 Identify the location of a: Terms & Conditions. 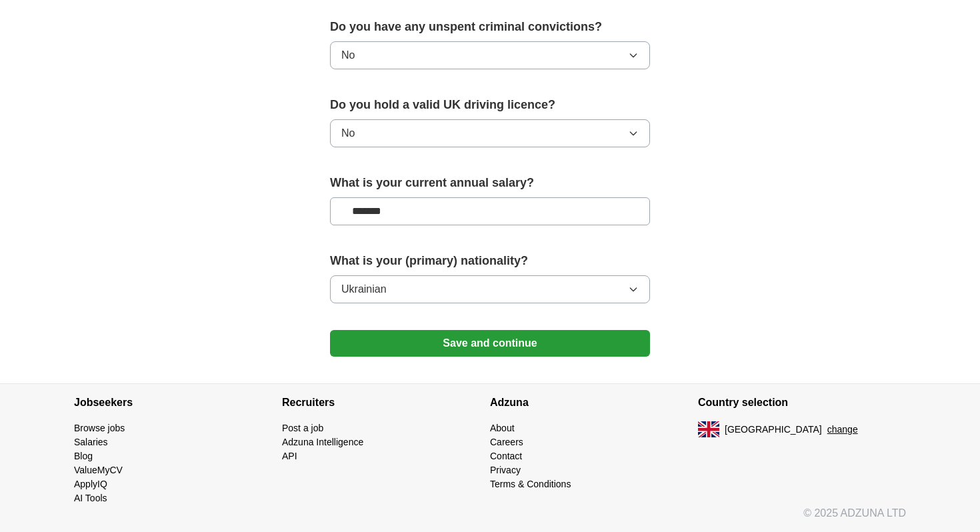
(530, 484).